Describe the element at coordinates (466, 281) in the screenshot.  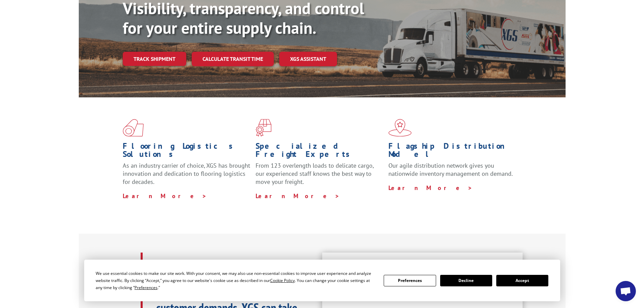
I see `button: Decline` at that location.